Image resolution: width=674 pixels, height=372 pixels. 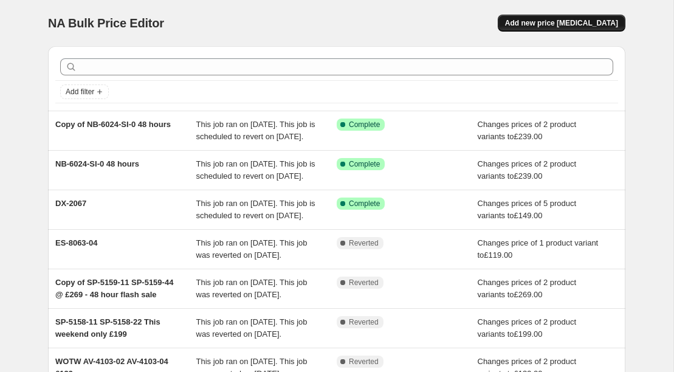 I want to click on span: £199.00, so click(x=527, y=333).